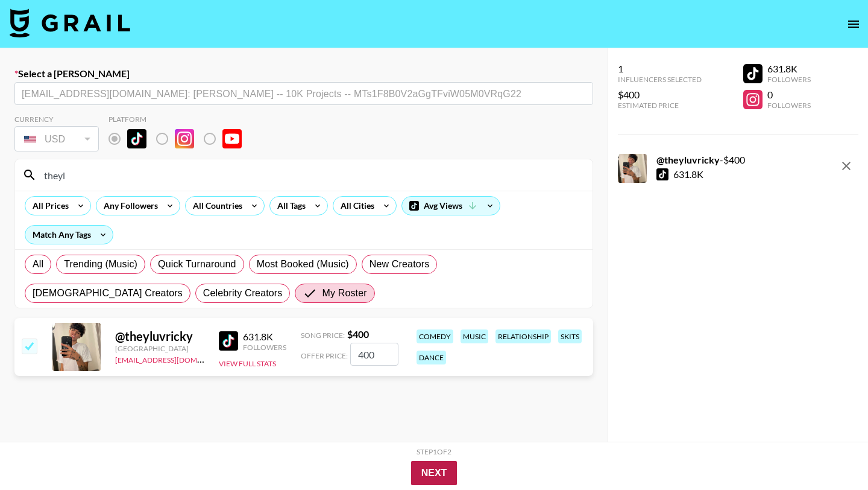  I want to click on div: Estimated Price, so click(660, 105).